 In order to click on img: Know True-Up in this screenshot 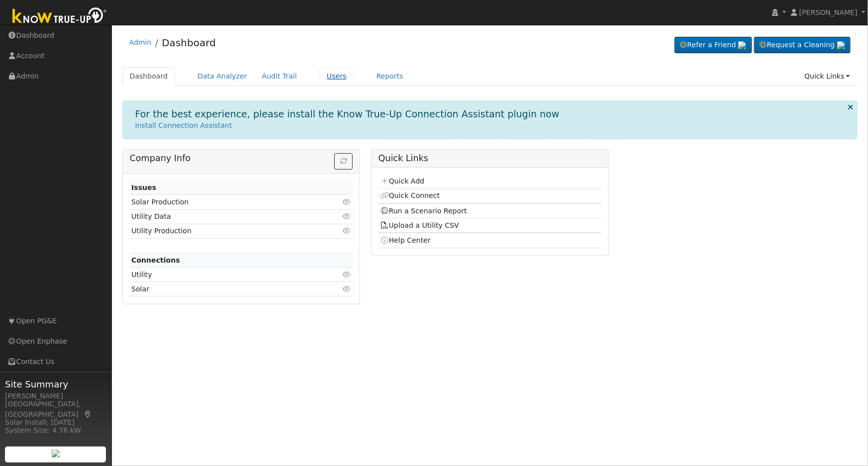, I will do `click(60, 16)`.